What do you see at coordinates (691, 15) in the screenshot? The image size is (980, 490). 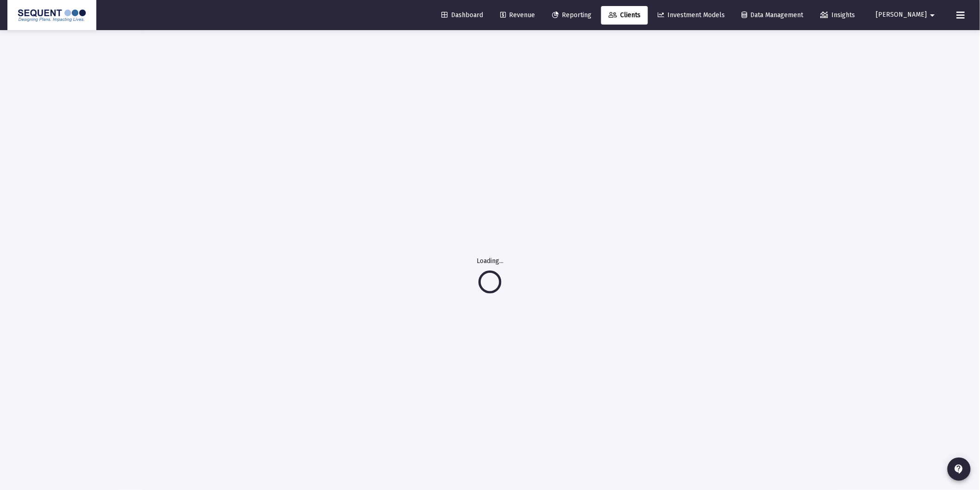 I see `a: Investment Models` at bounding box center [691, 15].